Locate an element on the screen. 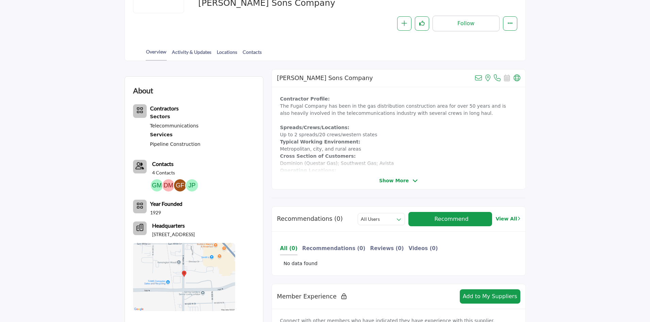 This screenshot has width=650, height=322. img: Jason P. is located at coordinates (192, 185).